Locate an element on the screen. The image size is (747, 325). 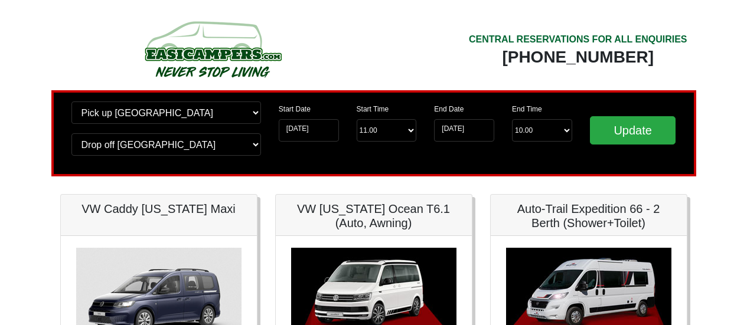
label: End Date is located at coordinates (449, 109).